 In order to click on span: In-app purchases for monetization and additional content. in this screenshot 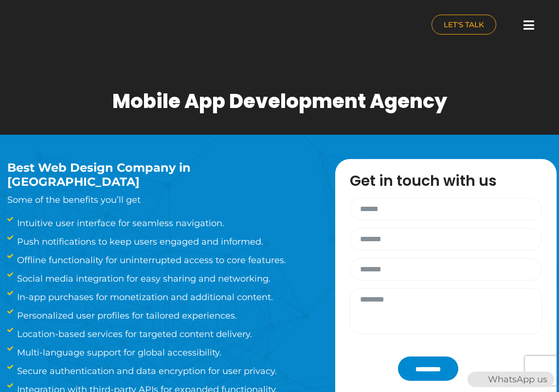, I will do `click(144, 297)`.